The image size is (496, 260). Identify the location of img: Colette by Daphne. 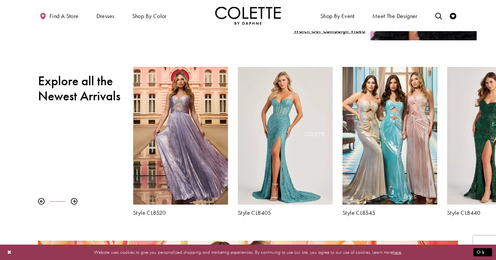
(248, 15).